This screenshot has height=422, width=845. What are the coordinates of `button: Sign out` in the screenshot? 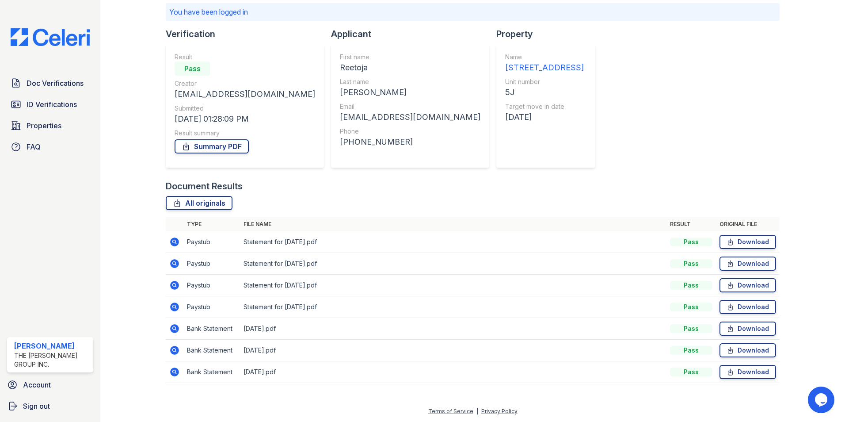 It's located at (50, 406).